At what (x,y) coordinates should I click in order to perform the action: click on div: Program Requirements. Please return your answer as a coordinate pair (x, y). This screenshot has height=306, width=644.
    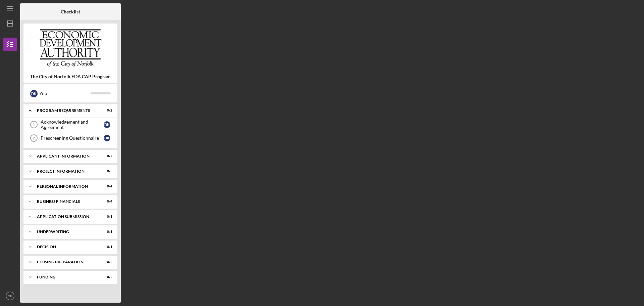
    Looking at the image, I should click on (66, 111).